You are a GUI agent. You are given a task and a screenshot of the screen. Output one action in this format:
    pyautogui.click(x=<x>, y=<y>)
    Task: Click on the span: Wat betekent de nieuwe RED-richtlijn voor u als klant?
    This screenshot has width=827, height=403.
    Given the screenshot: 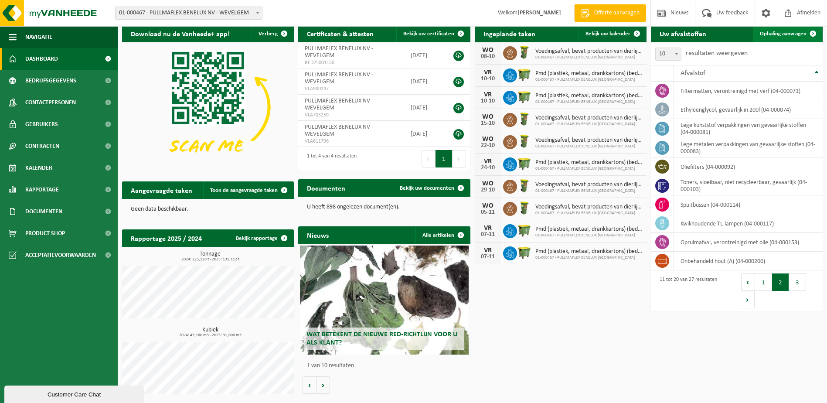 What is the action you would take?
    pyautogui.click(x=382, y=338)
    